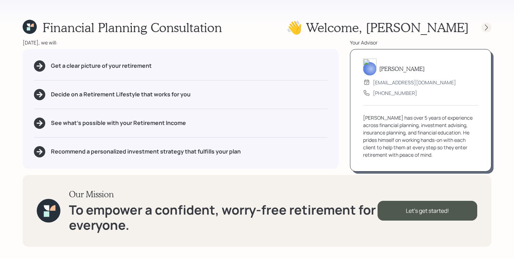 The width and height of the screenshot is (514, 258). Describe the element at coordinates (223, 194) in the screenshot. I see `h3: Our Mission` at that location.